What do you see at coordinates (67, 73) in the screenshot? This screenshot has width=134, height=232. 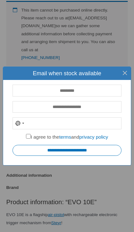 I see `h4: Email when stock available` at bounding box center [67, 73].